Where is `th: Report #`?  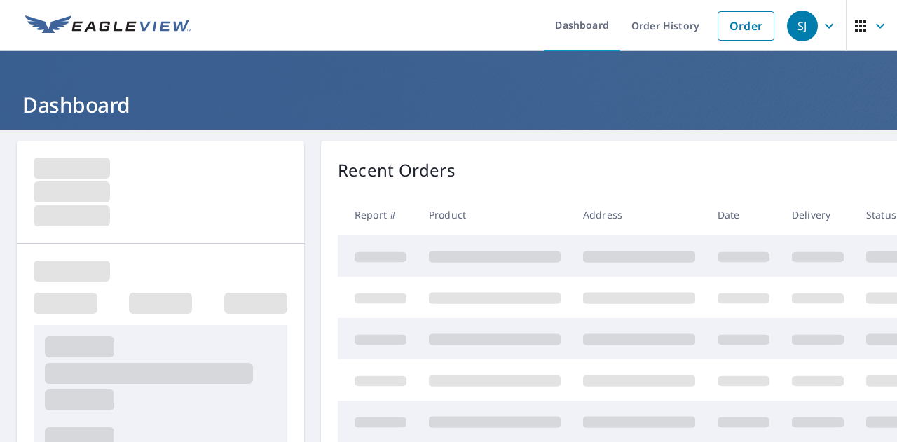
th: Report # is located at coordinates (378, 214).